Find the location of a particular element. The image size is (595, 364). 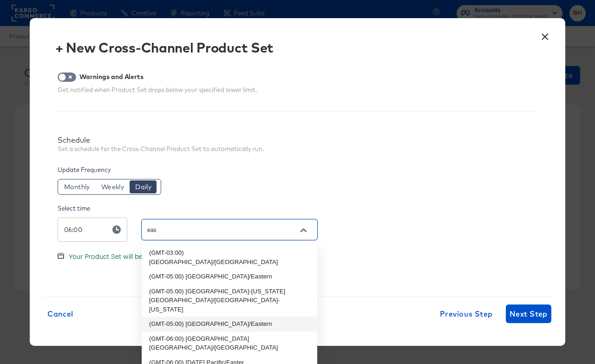

span: Cancel is located at coordinates (60, 314).